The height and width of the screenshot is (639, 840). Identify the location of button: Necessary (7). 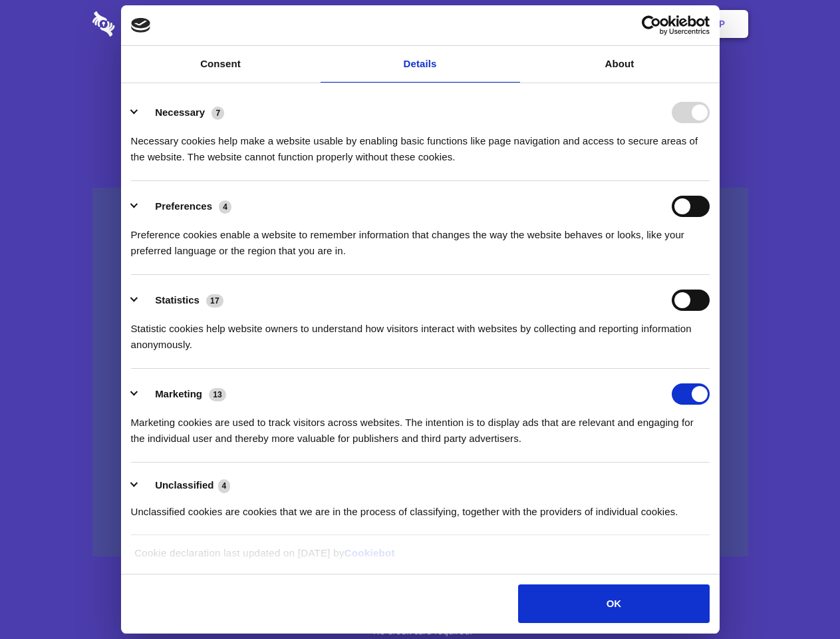
(181, 112).